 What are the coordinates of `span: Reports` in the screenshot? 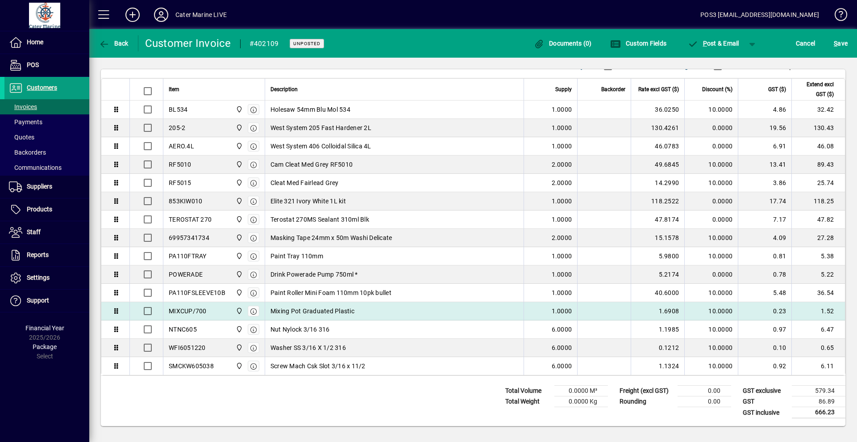 It's located at (38, 254).